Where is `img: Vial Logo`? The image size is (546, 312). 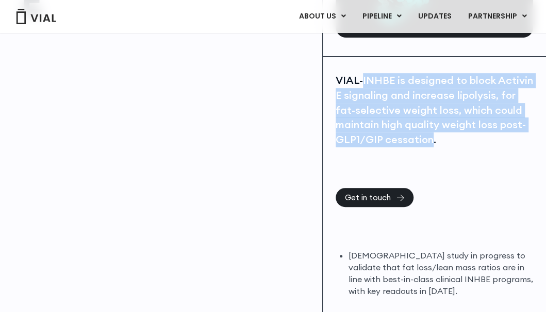 img: Vial Logo is located at coordinates (36, 16).